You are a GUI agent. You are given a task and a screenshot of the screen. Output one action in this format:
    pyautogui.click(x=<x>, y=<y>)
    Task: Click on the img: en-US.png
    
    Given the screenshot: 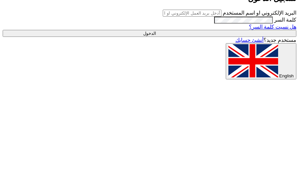 What is the action you would take?
    pyautogui.click(x=253, y=61)
    